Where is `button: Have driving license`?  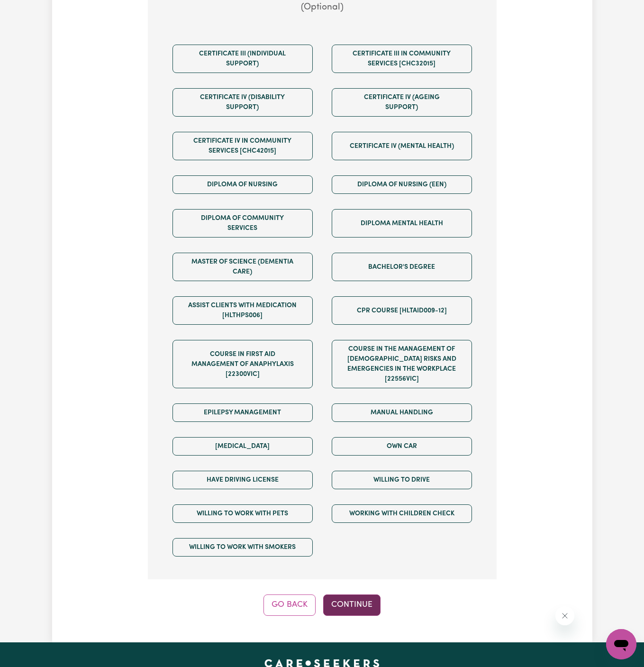
button: Have driving license is located at coordinates (243, 479).